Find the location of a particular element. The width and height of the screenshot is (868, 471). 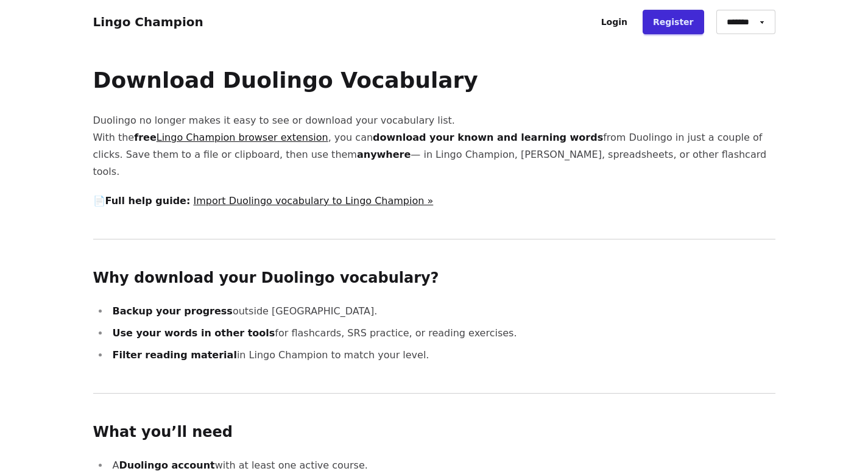

strong: Full help guide: is located at coordinates (148, 201).